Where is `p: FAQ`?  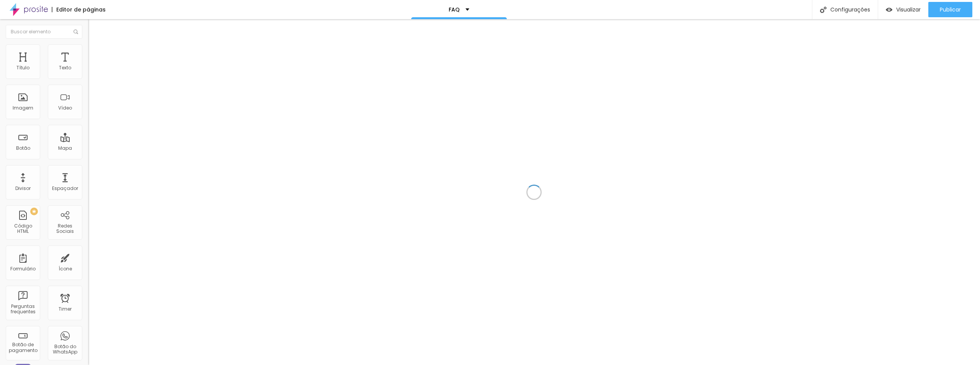 p: FAQ is located at coordinates (454, 10).